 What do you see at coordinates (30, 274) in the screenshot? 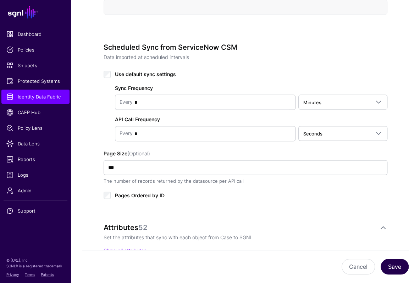
I see `a: Terms` at bounding box center [30, 274].